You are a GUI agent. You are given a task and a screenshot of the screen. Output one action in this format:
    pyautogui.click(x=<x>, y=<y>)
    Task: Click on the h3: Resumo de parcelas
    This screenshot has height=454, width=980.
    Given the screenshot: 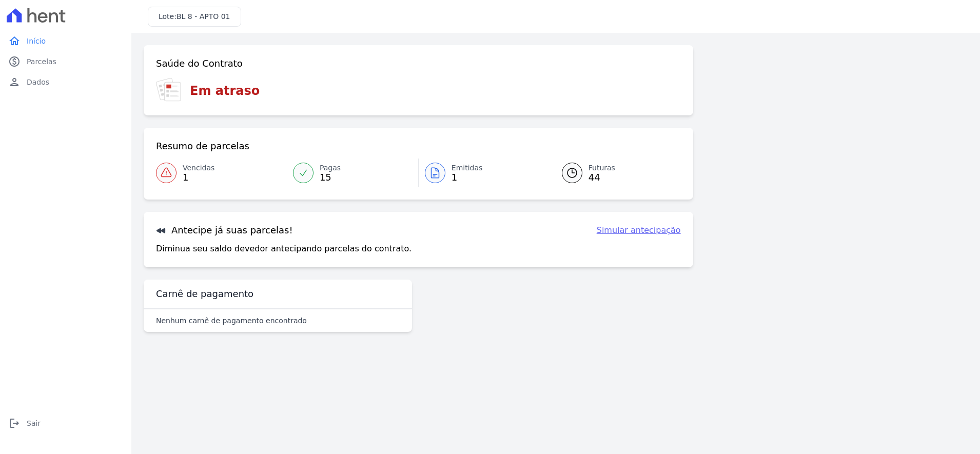 What is the action you would take?
    pyautogui.click(x=203, y=146)
    